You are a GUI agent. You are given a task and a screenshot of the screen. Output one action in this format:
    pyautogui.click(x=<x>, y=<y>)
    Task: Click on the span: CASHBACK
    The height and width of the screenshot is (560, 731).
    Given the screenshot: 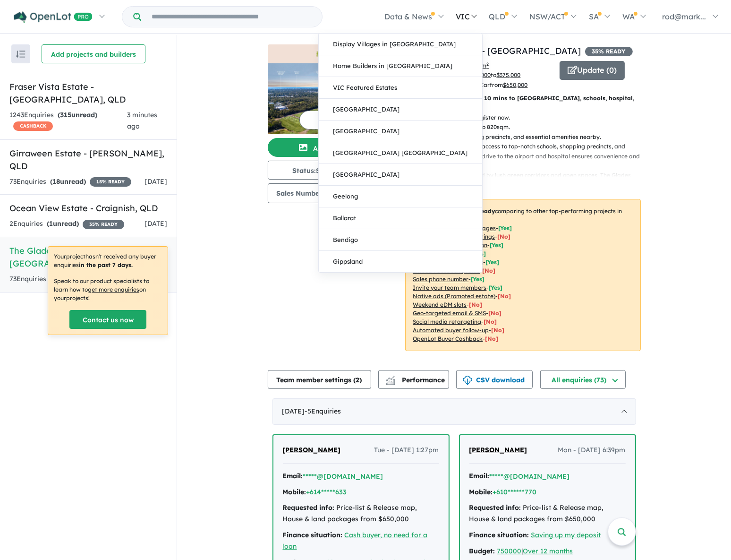 What is the action you would take?
    pyautogui.click(x=33, y=126)
    